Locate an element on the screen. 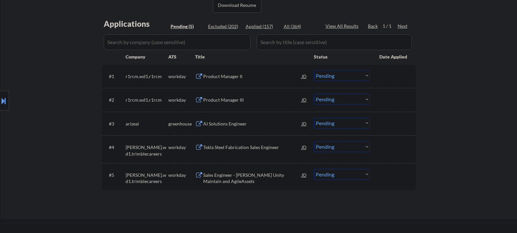  input: Search by title (case sensitive) is located at coordinates (334, 42).